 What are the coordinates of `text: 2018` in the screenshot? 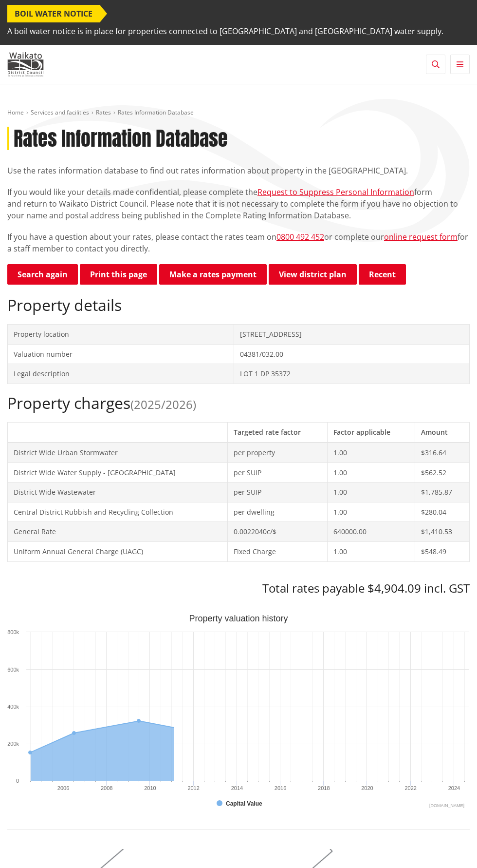 It's located at (324, 788).